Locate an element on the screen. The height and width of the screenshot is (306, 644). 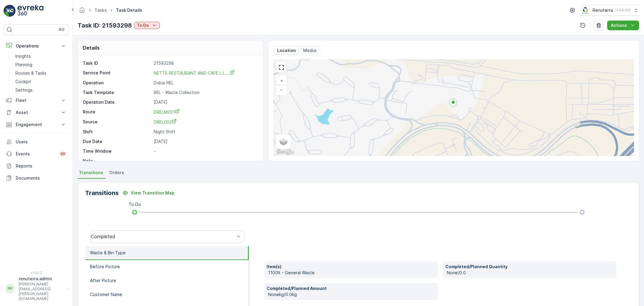
p: Completed/Planned Quantity is located at coordinates (530, 267).